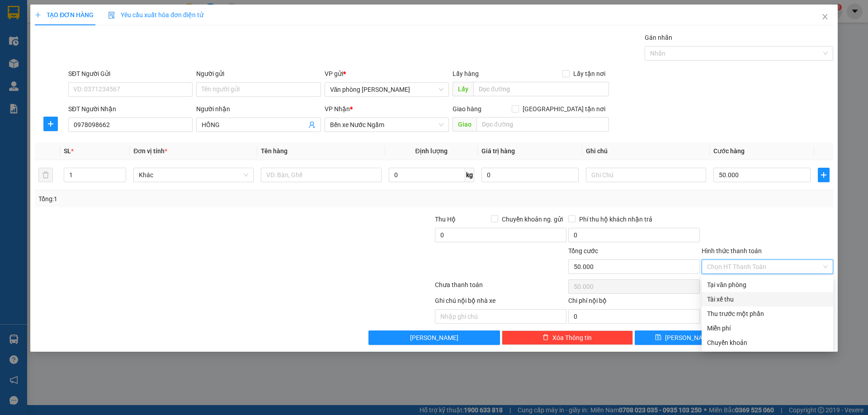 The height and width of the screenshot is (415, 868). Describe the element at coordinates (466, 74) in the screenshot. I see `span: Lấy hàng` at that location.